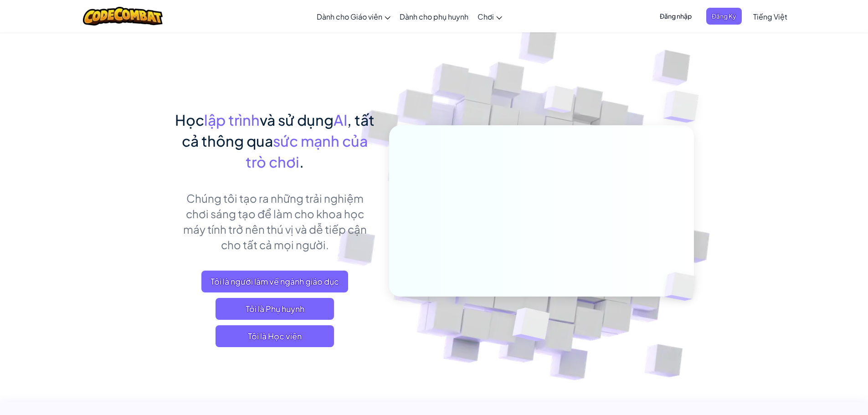  I want to click on span: AI, so click(340, 119).